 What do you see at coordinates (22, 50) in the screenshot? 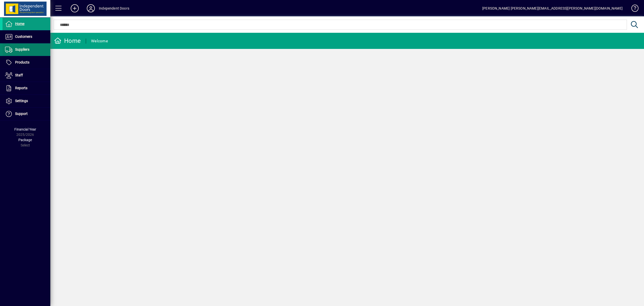
I see `span: Suppliers` at bounding box center [22, 50].